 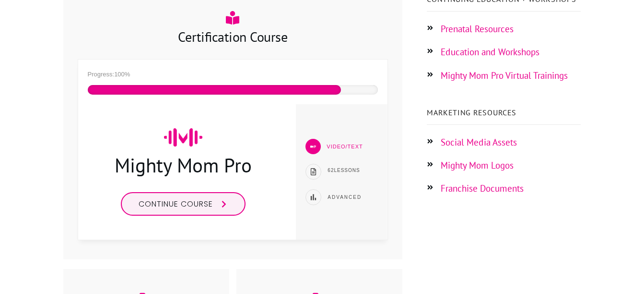 I want to click on a: Social Media Assets, so click(x=478, y=142).